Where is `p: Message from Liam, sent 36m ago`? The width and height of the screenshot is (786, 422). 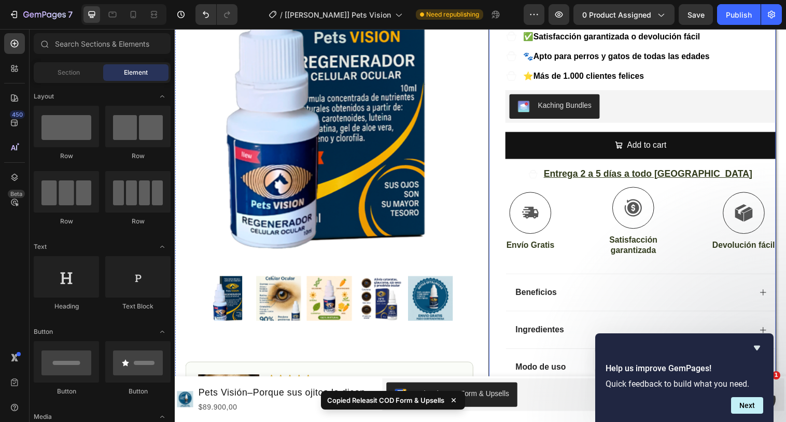
p: Message from Liam, sent 36m ago is located at coordinates (112, 45).